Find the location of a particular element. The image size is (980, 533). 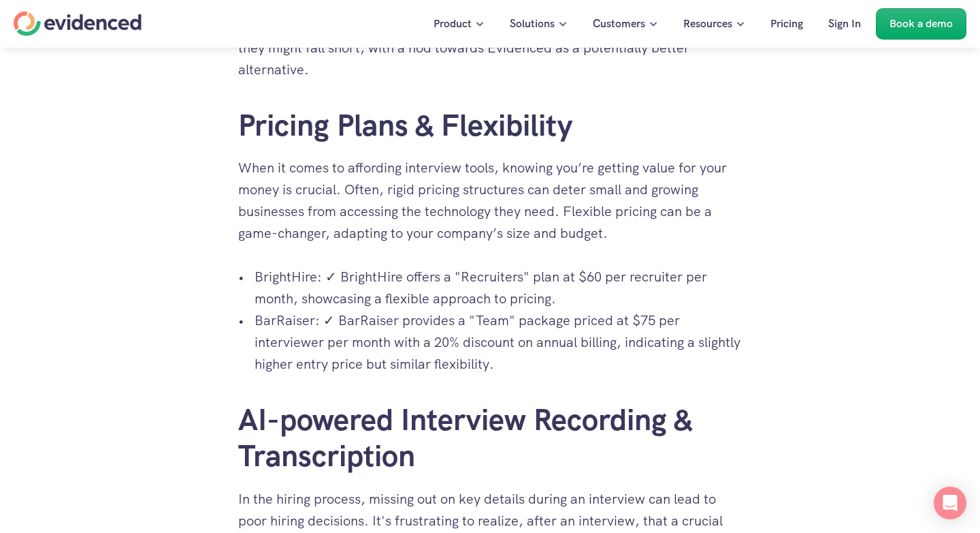

a: Sign In is located at coordinates (845, 24).